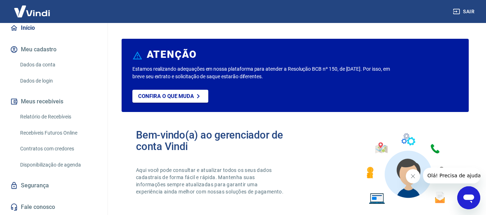 Image resolution: width=486 pixels, height=215 pixels. Describe the element at coordinates (464, 12) in the screenshot. I see `button: Sair` at that location.